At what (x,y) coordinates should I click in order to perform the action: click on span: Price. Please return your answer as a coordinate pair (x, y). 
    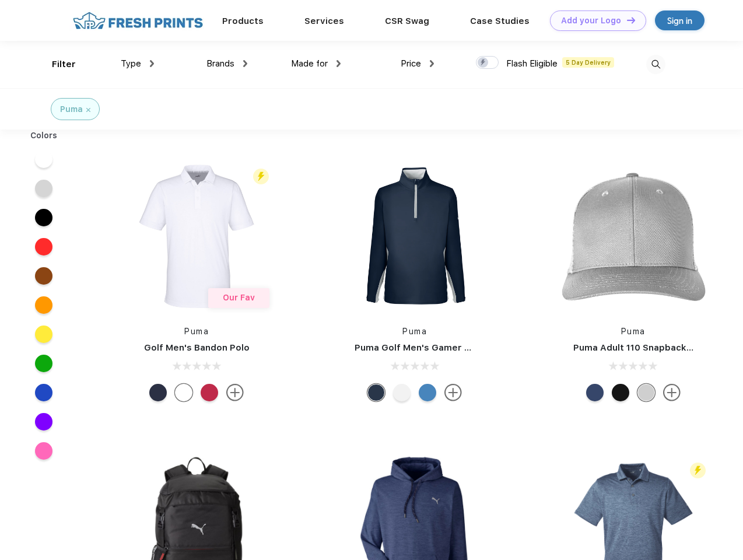
    Looking at the image, I should click on (411, 63).